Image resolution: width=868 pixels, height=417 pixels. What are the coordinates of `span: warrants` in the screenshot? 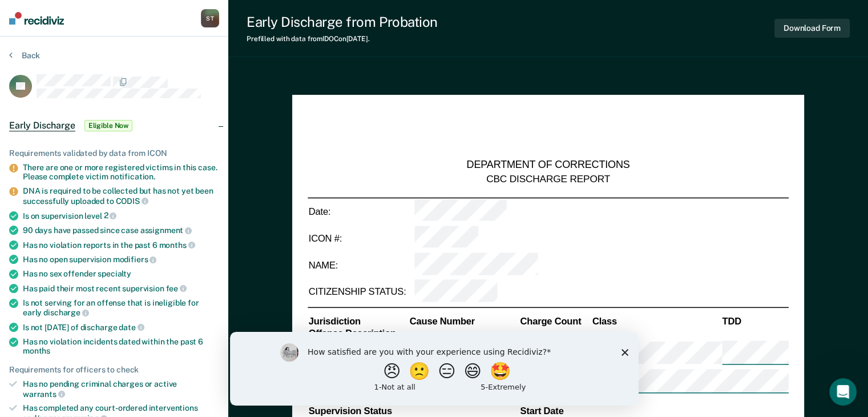 It's located at (44, 394).